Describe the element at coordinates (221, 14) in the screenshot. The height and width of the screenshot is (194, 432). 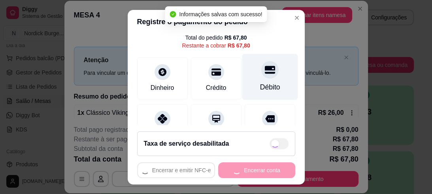
I see `span: Informações salvas com sucesso!` at that location.